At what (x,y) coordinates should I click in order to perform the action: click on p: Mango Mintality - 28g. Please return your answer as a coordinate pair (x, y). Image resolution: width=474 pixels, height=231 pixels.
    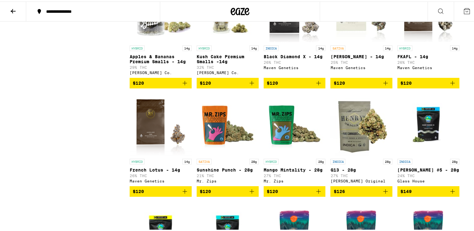
    Looking at the image, I should click on (295, 169).